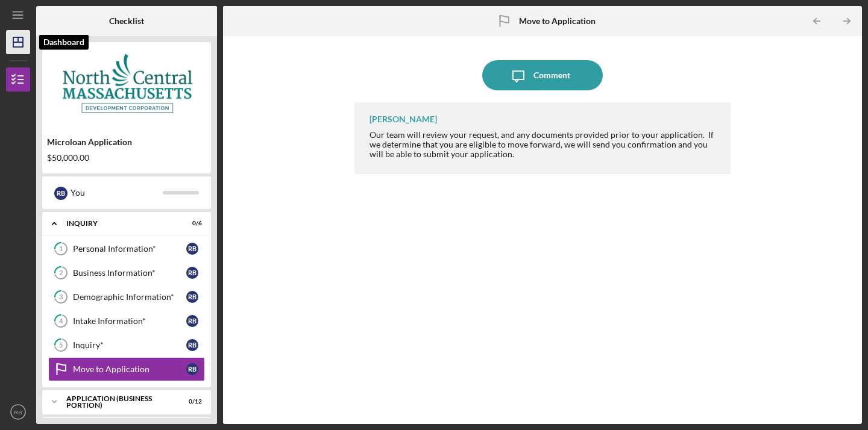 The image size is (868, 430). I want to click on div: Inquiry*, so click(129, 345).